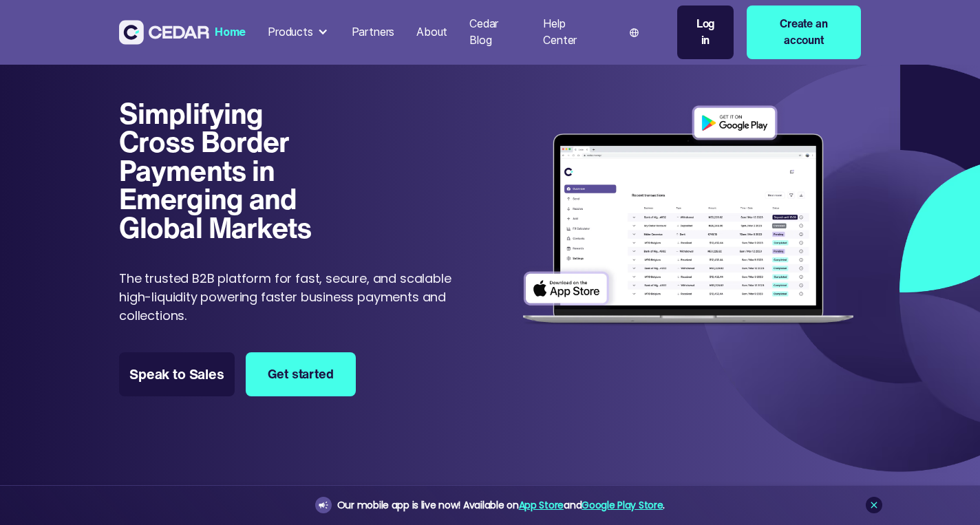  What do you see at coordinates (290, 297) in the screenshot?
I see `p: The trusted B2B platform for fast, secure, and scalable high-liquidity powering faster business p...` at bounding box center [290, 297].